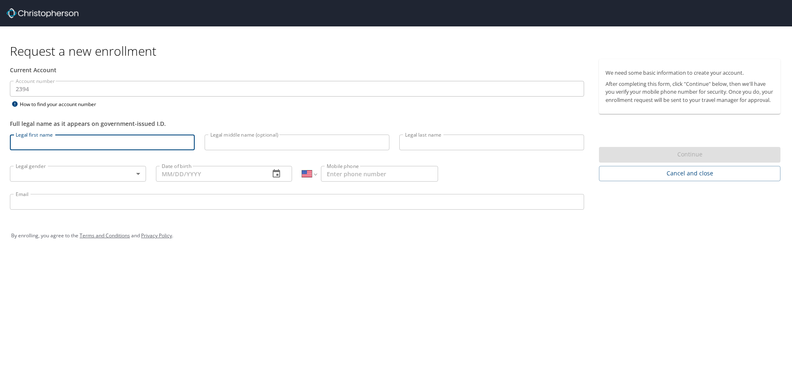 This screenshot has height=376, width=792. Describe the element at coordinates (690, 92) in the screenshot. I see `p: After completing this form, click "Continue" below, then we'll have you verify your mobile phone ...` at that location.